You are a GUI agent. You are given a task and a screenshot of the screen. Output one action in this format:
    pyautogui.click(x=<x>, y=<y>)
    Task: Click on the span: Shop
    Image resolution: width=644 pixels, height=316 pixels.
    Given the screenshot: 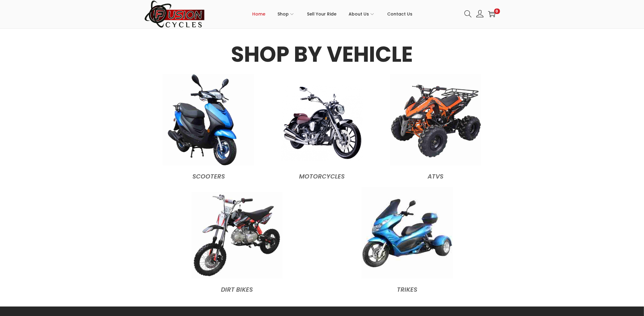 What is the action you would take?
    pyautogui.click(x=283, y=14)
    